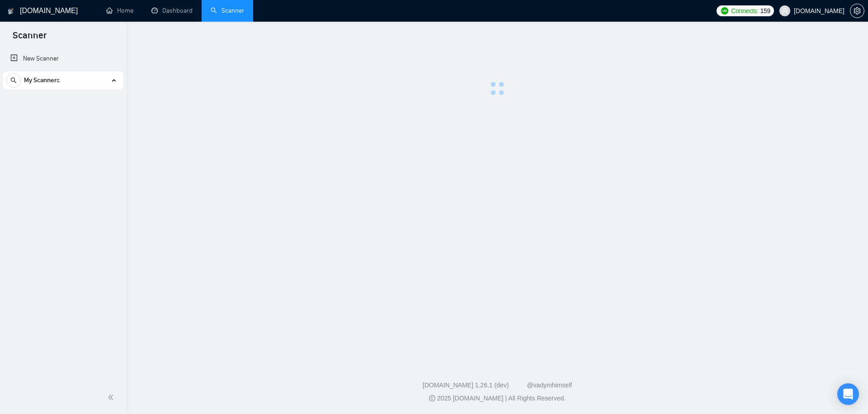 Image resolution: width=868 pixels, height=414 pixels. Describe the element at coordinates (63, 59) in the screenshot. I see `a: New Scanner` at that location.